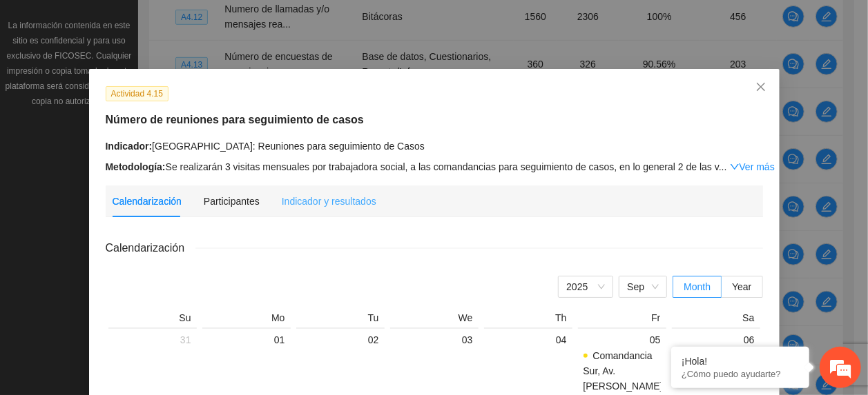 The width and height of the screenshot is (868, 395). I want to click on th: Th, so click(528, 320).